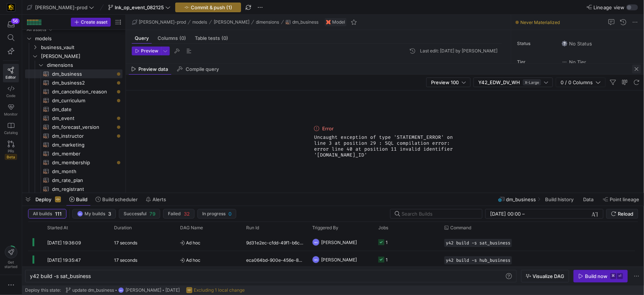 This screenshot has width=644, height=295. Describe the element at coordinates (83, 92) in the screenshot. I see `span: dm_cancellation_reason​​​​​​​​​​` at that location.